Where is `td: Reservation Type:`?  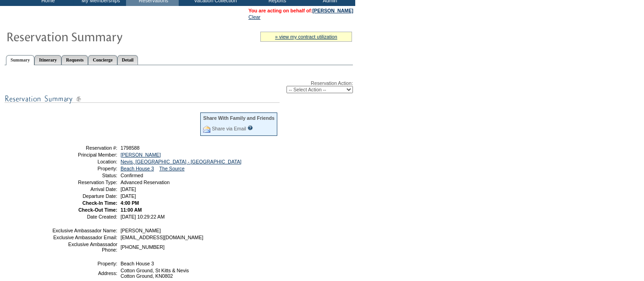 td: Reservation Type: is located at coordinates (84, 182).